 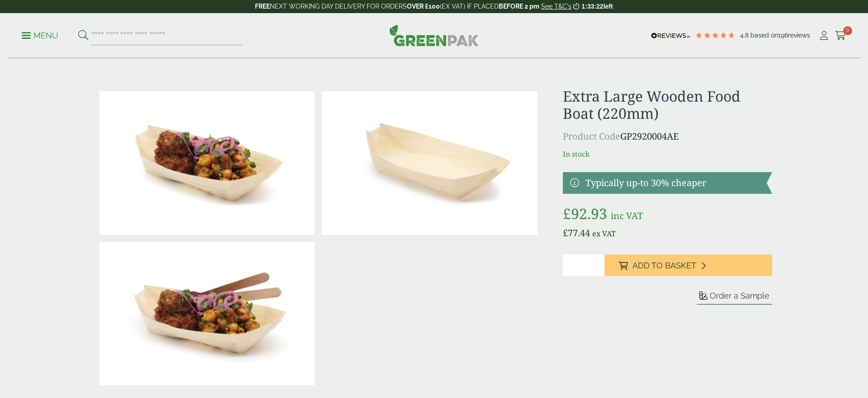 What do you see at coordinates (556, 6) in the screenshot?
I see `a: See T&C's` at bounding box center [556, 6].